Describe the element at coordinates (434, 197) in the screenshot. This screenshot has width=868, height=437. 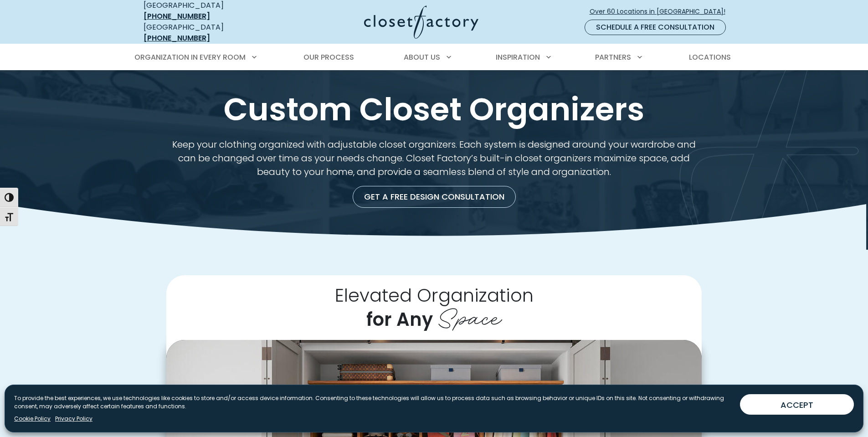
I see `a: Get a Free Design Consultation` at that location.